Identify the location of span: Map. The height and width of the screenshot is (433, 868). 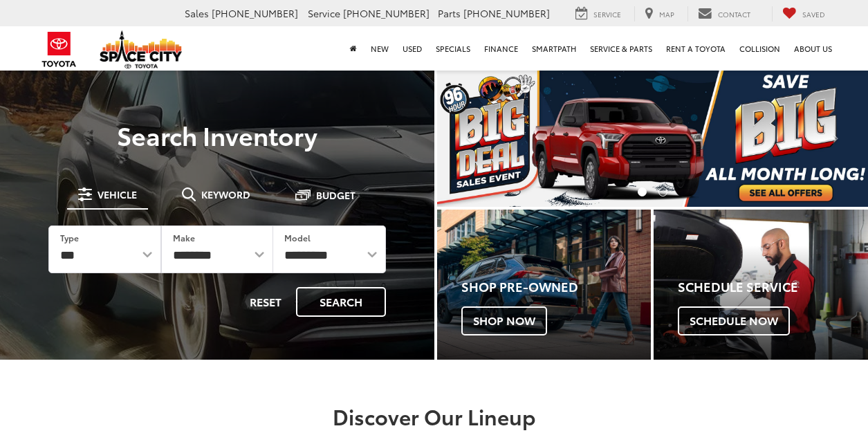
(667, 14).